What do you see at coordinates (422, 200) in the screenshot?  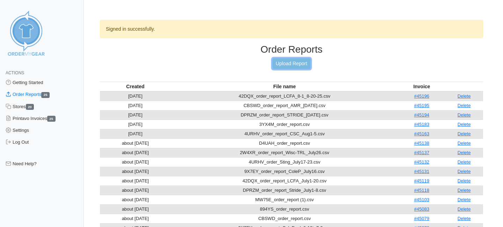 I see `a: #45103` at bounding box center [422, 200].